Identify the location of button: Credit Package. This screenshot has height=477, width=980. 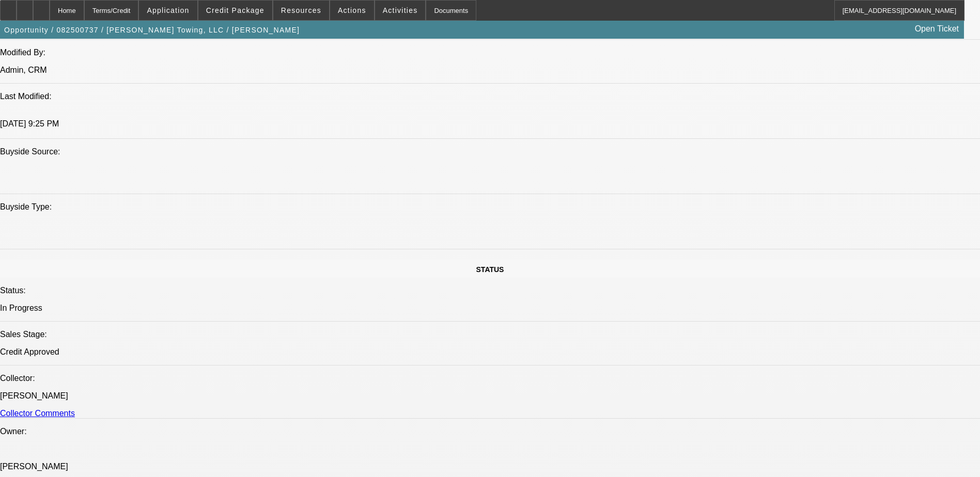
(235, 10).